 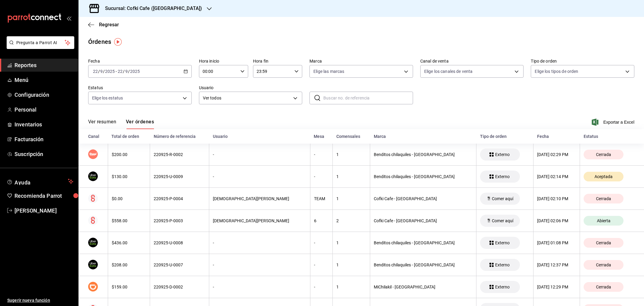 What do you see at coordinates (121, 124) in the screenshot?
I see `div: navigation tabs` at bounding box center [121, 124].